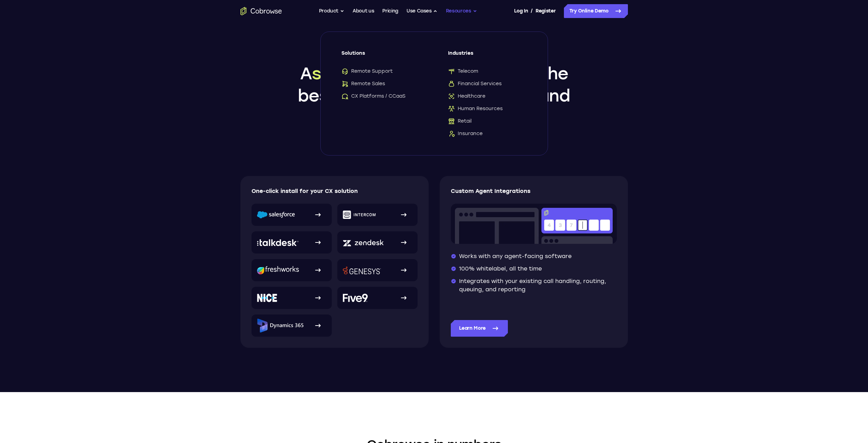  Describe the element at coordinates (465, 134) in the screenshot. I see `span: Insurance` at that location.